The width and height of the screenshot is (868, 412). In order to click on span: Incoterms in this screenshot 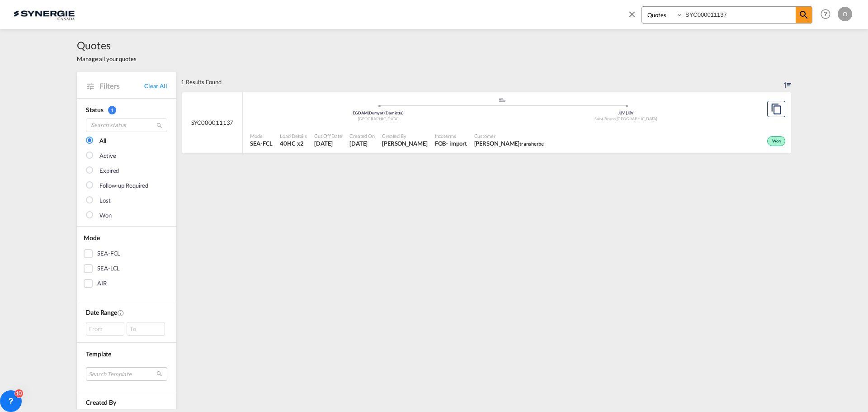, I will do `click(451, 136)`.